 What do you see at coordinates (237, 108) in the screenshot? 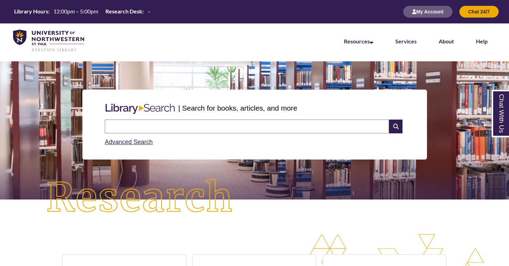
I see `p: | Search for books, articles, and more` at bounding box center [237, 108].